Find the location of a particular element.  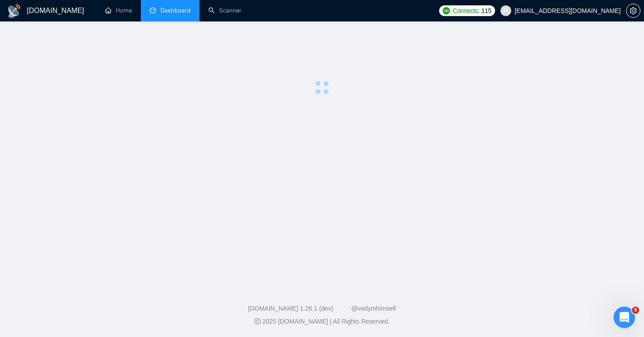

a: setting is located at coordinates (633, 11).